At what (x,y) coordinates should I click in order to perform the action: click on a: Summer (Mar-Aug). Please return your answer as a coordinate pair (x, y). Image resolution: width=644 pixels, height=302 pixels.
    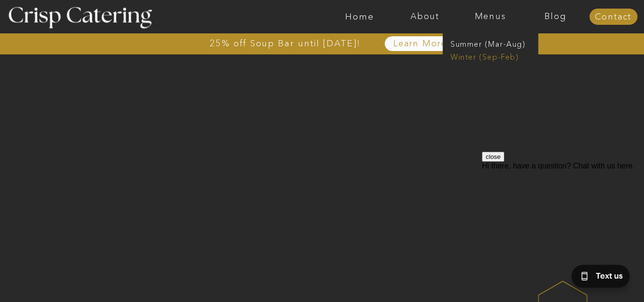
    Looking at the image, I should click on (493, 43).